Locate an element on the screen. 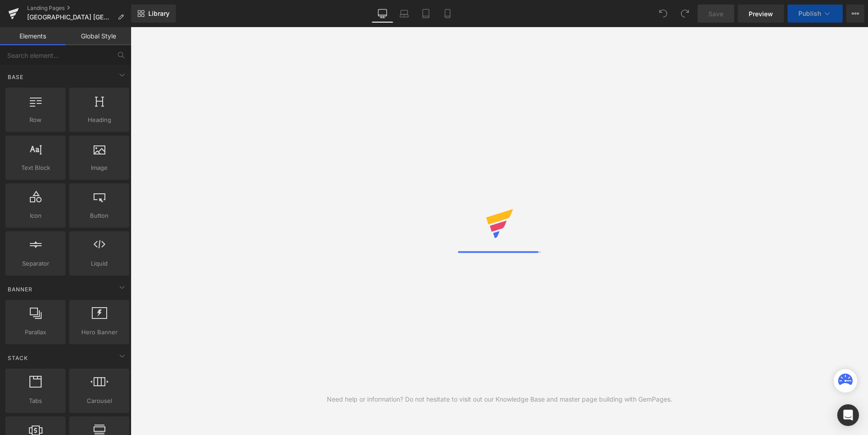 This screenshot has width=868, height=435. span: Base is located at coordinates (15, 77).